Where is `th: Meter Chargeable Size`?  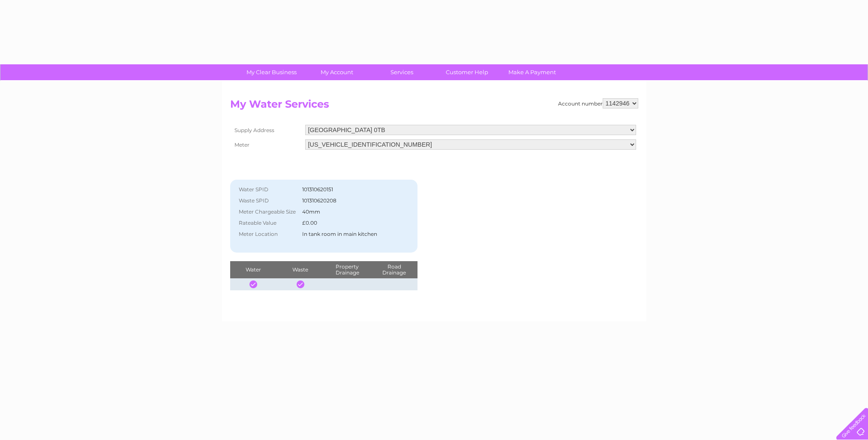
th: Meter Chargeable Size is located at coordinates (267, 212).